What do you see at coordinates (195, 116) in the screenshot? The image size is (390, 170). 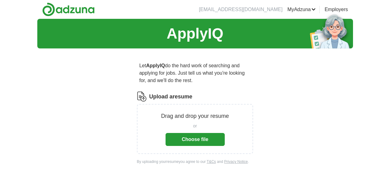 I see `p: Drag and drop your resume` at bounding box center [195, 116].